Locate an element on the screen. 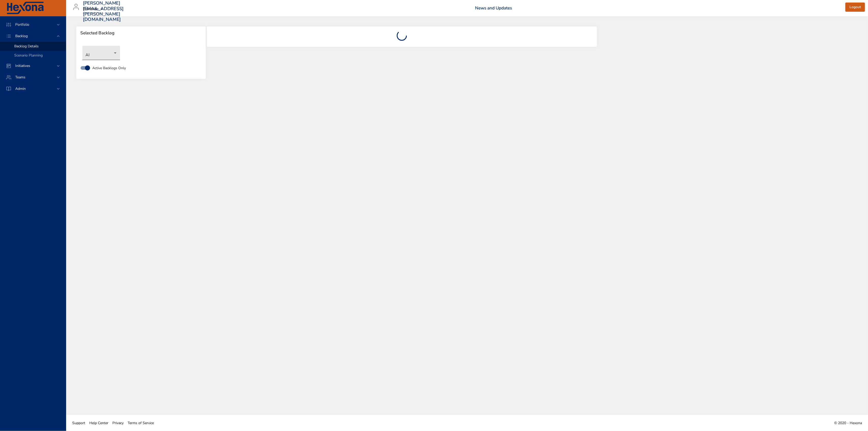 Image resolution: width=868 pixels, height=431 pixels. a: News and Updates is located at coordinates (493, 8).